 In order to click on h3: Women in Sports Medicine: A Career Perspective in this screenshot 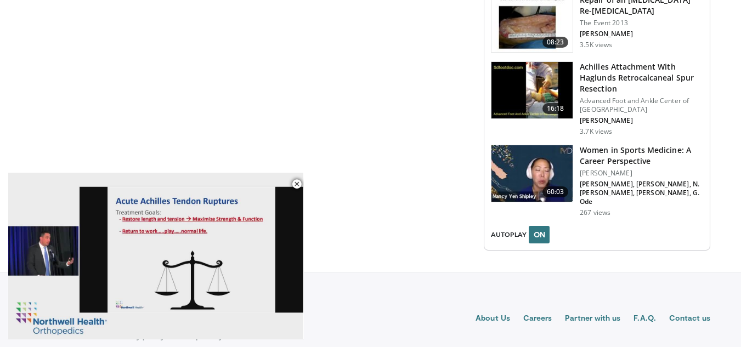, I will do `click(641, 156)`.